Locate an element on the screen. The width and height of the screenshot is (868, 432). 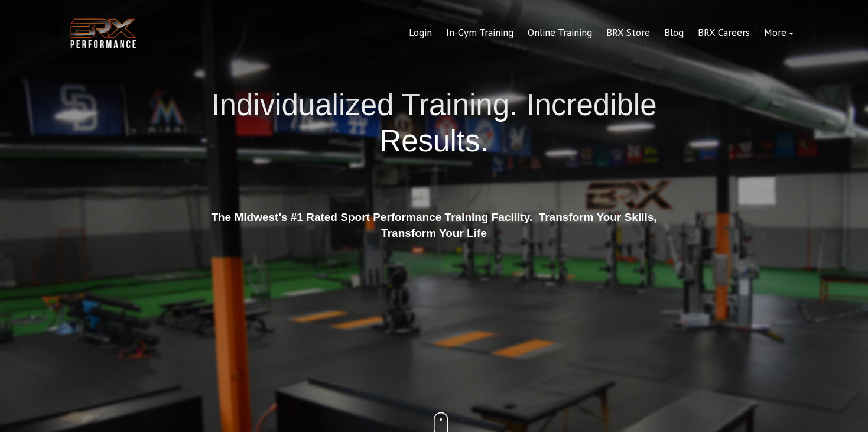
img: BRX Transparent Logo-2 is located at coordinates (103, 33).